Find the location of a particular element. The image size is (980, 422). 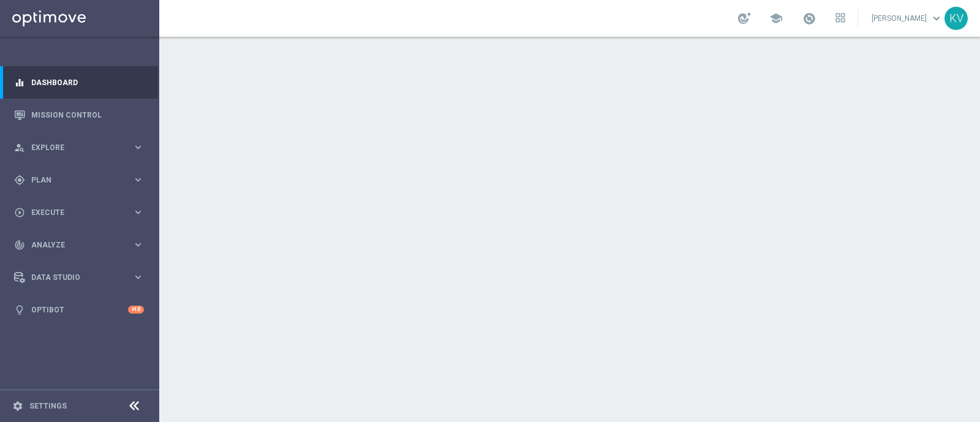

span: Data Studio is located at coordinates (82, 278).